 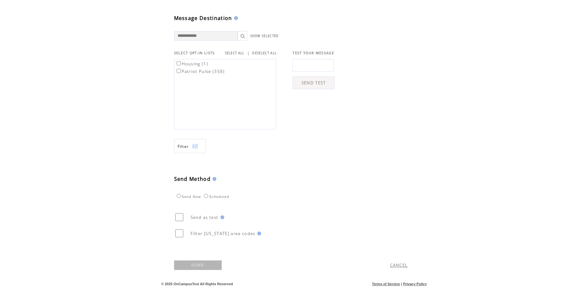 I want to click on a: Privacy Policy, so click(x=415, y=284).